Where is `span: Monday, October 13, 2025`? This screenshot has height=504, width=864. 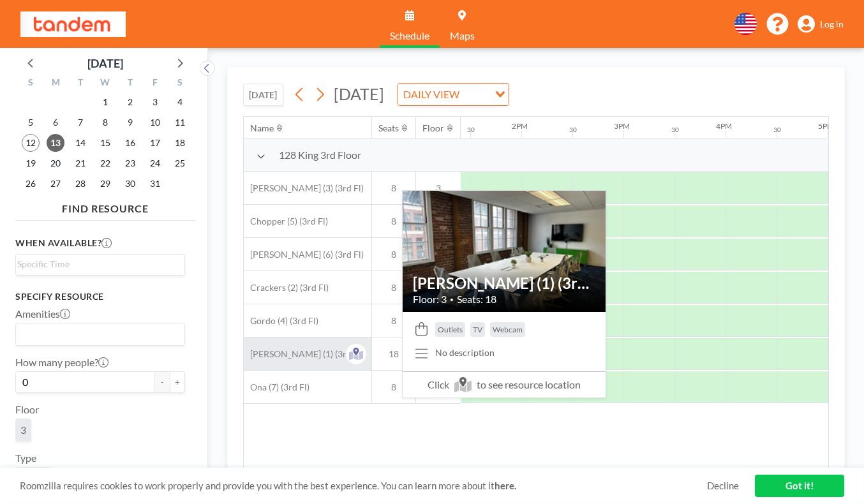 span: Monday, October 13, 2025 is located at coordinates (56, 143).